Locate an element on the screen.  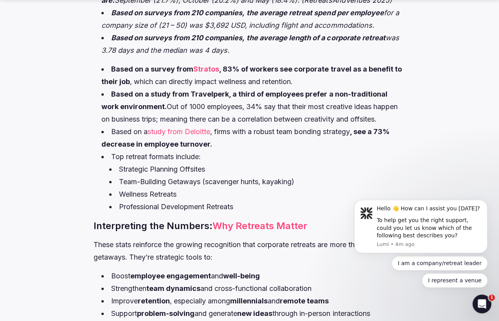
strong: new ideas is located at coordinates (255, 313).